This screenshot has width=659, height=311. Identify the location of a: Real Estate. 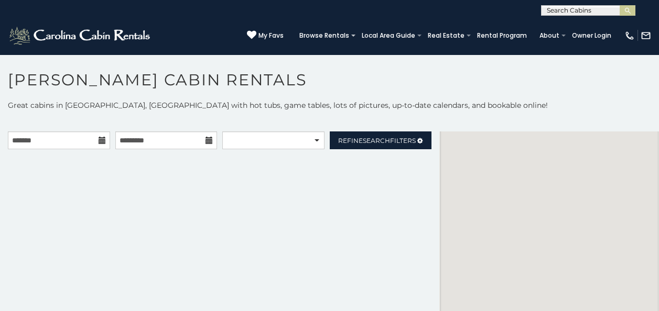
(446, 36).